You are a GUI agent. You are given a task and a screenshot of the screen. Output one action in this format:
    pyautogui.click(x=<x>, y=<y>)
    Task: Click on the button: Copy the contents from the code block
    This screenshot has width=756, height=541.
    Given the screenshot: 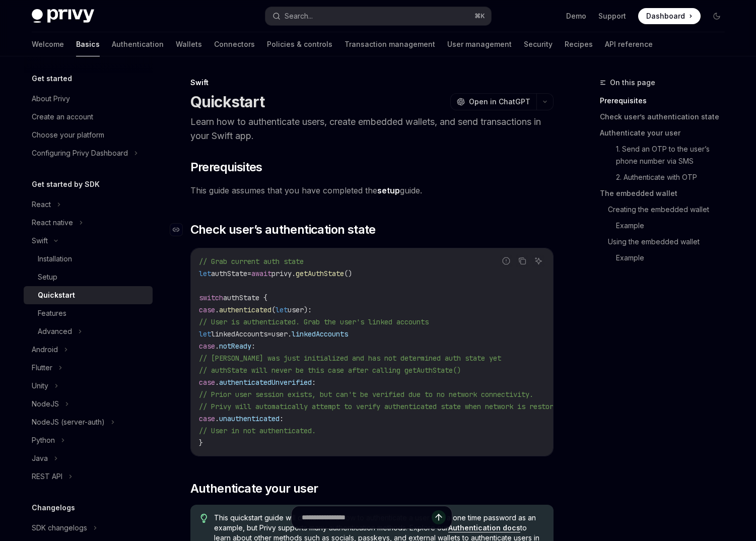 What is the action you would take?
    pyautogui.click(x=522, y=261)
    